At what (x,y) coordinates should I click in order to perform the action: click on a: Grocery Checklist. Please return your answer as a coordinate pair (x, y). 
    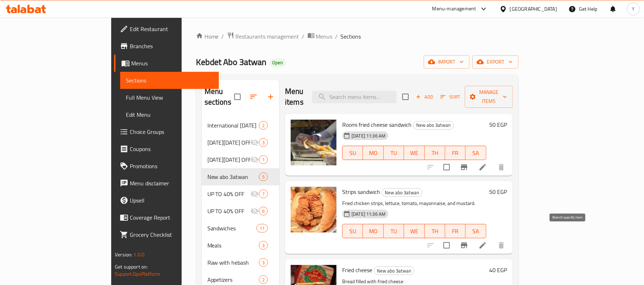
    Looking at the image, I should click on (166, 234).